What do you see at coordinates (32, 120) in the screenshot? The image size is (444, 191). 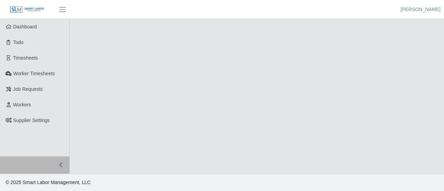 I see `span: Supplier Settings` at bounding box center [32, 120].